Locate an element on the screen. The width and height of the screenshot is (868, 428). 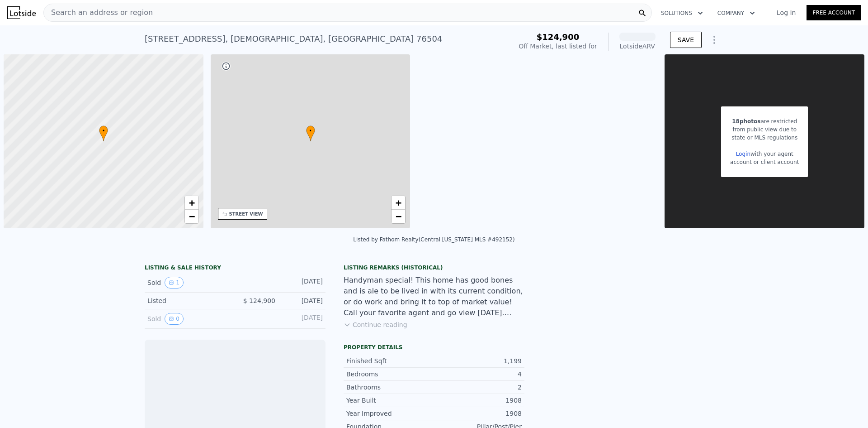
div: LISTING & SALE HISTORY is located at coordinates (235, 268).